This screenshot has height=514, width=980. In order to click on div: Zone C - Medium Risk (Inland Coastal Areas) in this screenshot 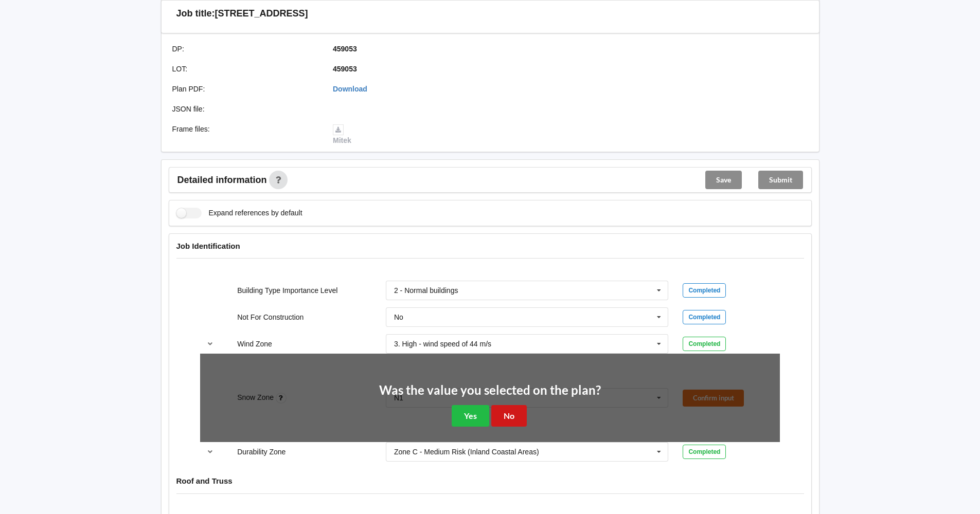, I will do `click(467, 452)`.